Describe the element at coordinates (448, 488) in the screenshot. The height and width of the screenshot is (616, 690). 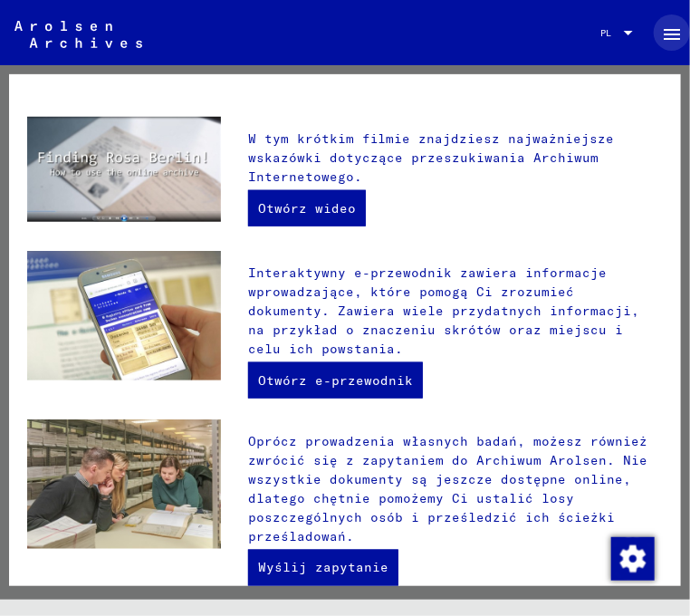
I see `font: Oprócz prowadzenia własnych badań, możesz również zwrócić się z zapytaniem do Archiwum Arolsen. N...` at that location.